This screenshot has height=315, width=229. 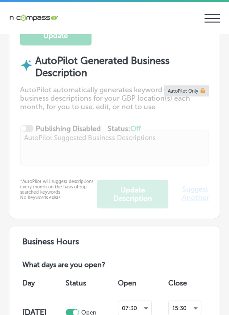 I want to click on button: Update, so click(x=56, y=35).